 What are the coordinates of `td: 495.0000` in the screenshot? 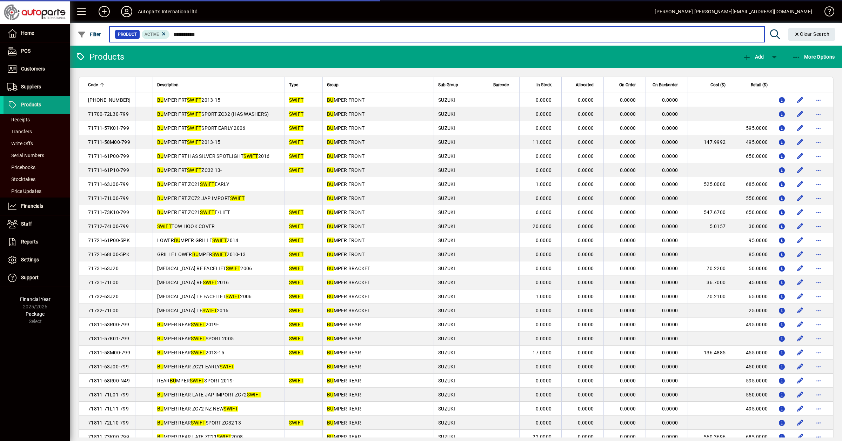 It's located at (751, 142).